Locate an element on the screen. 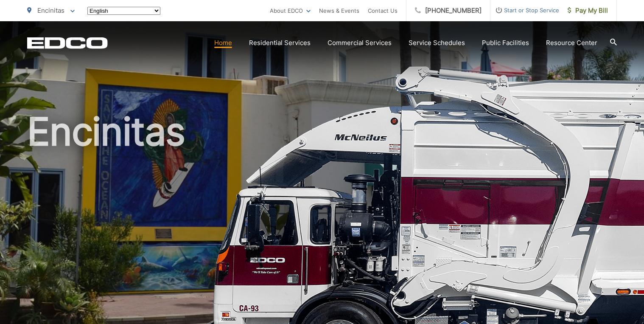 This screenshot has width=644, height=324. a: Service Schedules is located at coordinates (436, 43).